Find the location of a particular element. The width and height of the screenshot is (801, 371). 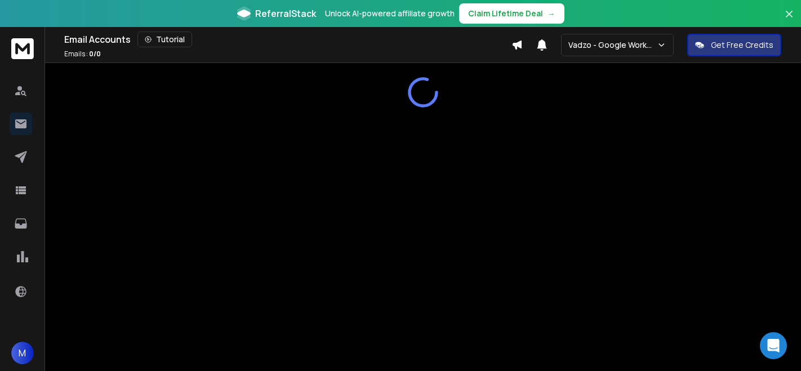

span: 0 / 0 is located at coordinates (95, 53).